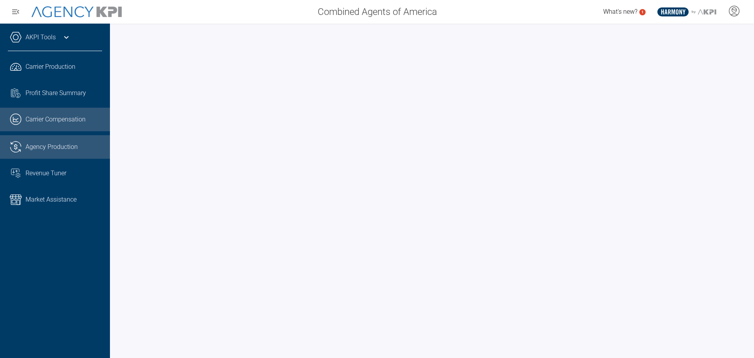 The width and height of the screenshot is (754, 358). What do you see at coordinates (56, 93) in the screenshot?
I see `span: Profit Share Summary` at bounding box center [56, 93].